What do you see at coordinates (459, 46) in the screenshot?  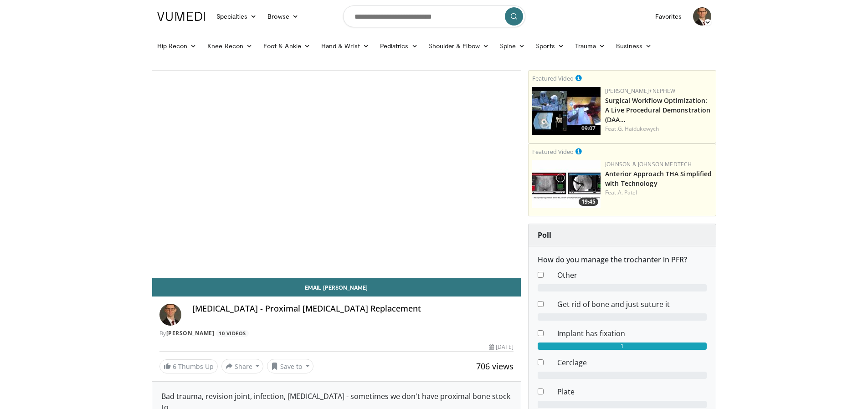 I see `a: Shoulder & Elbow` at bounding box center [459, 46].